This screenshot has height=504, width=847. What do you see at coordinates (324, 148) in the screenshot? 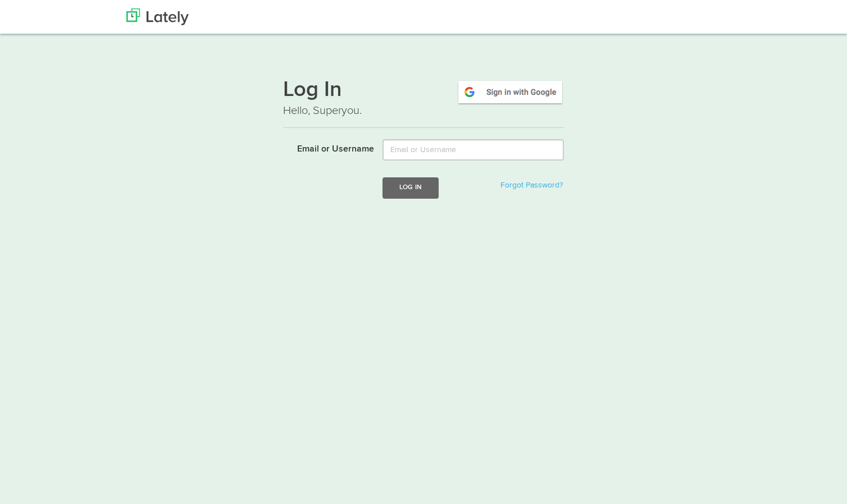
I see `label: Email or Username` at bounding box center [324, 148].